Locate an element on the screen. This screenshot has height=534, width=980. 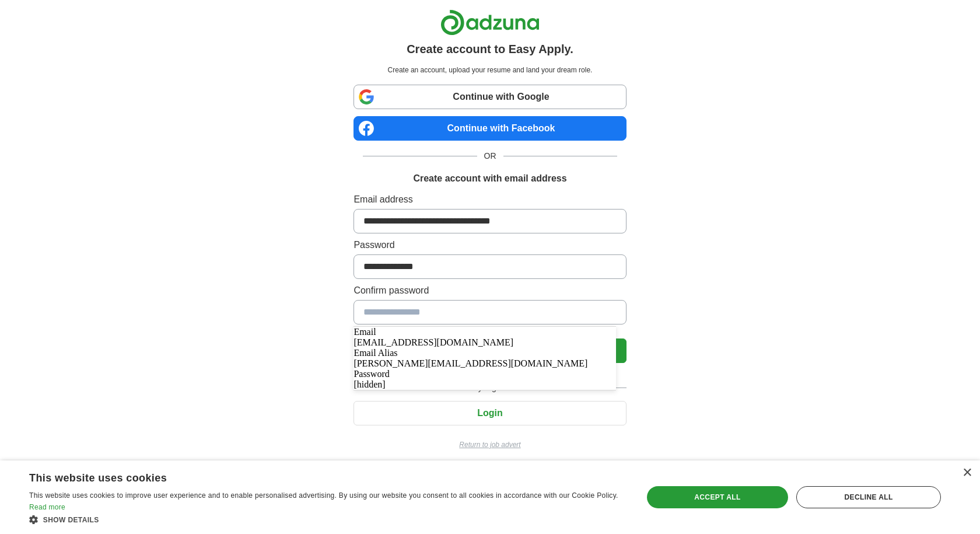
div: Email is located at coordinates (484, 332).